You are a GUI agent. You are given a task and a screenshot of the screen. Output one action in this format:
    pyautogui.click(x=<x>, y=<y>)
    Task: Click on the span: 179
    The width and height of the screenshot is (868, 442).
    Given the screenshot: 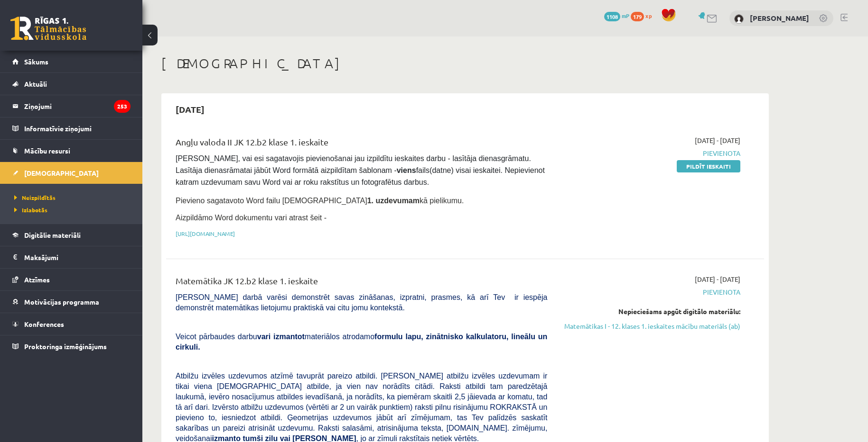 What is the action you would take?
    pyautogui.click(x=637, y=17)
    